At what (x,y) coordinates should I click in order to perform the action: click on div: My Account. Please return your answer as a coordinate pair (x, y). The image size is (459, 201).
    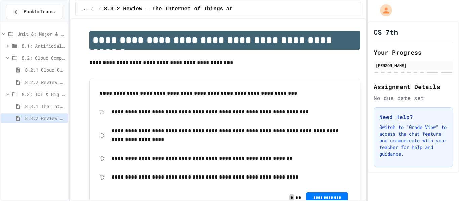
    Looking at the image, I should click on (383, 10).